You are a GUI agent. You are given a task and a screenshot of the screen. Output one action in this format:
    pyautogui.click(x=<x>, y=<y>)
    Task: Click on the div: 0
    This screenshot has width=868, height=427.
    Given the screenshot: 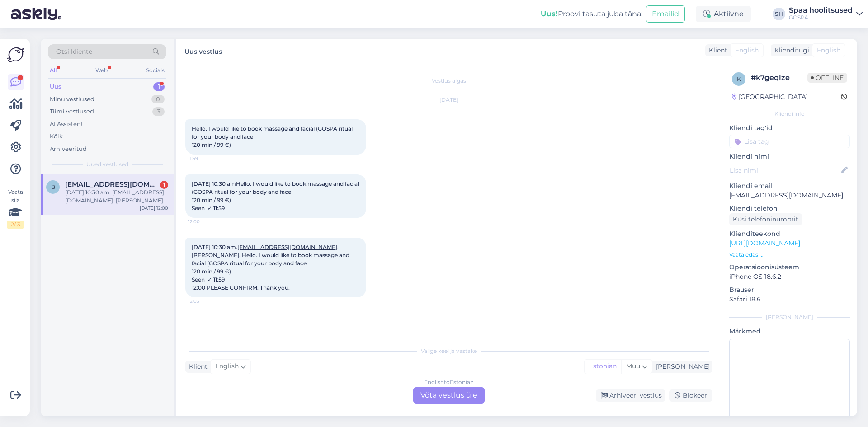 What is the action you would take?
    pyautogui.click(x=157, y=99)
    